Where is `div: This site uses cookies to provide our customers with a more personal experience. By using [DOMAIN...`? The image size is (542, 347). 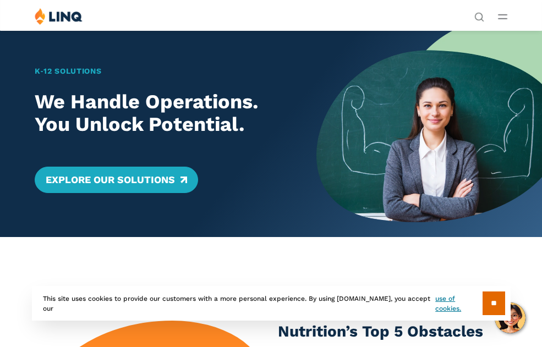
div: This site uses cookies to provide our customers with a more personal experience. By using [DOMAIN... is located at coordinates (271, 303).